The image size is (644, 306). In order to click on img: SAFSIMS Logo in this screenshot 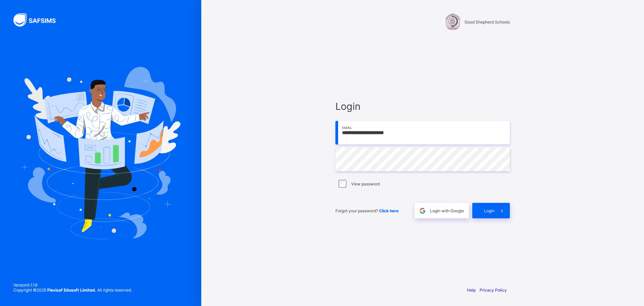, I will do `click(39, 20)`.